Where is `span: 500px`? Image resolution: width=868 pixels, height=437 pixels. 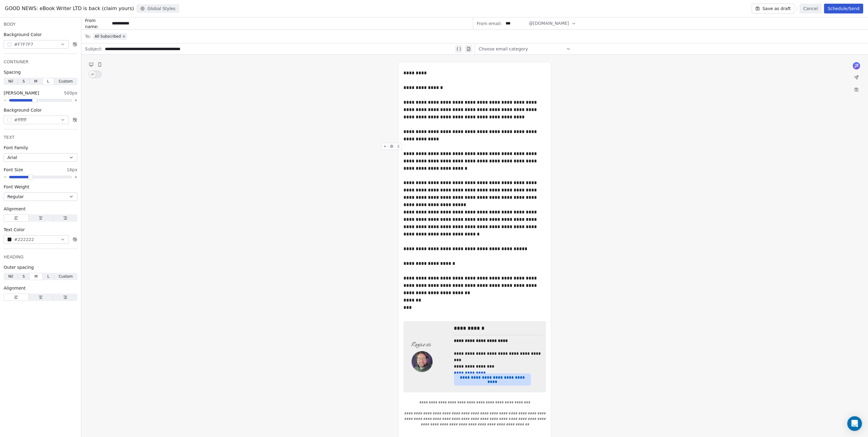 span: 500px is located at coordinates (71, 93).